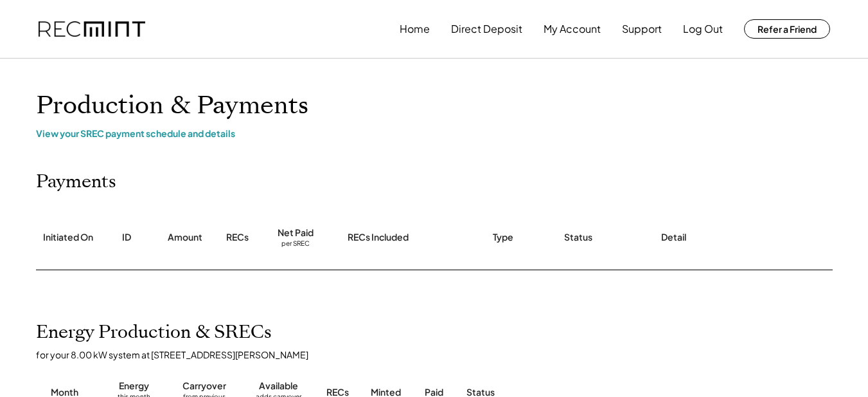 Image resolution: width=868 pixels, height=397 pixels. I want to click on h1: Production & Payments, so click(434, 106).